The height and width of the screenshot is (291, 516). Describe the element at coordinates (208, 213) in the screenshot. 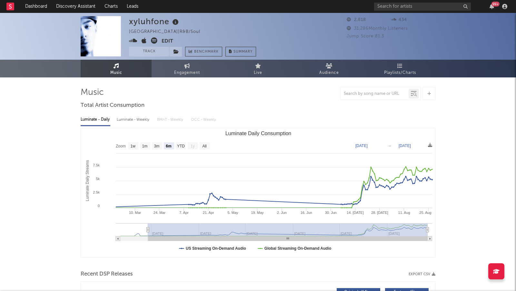

I see `text: 21. Apr` at that location.